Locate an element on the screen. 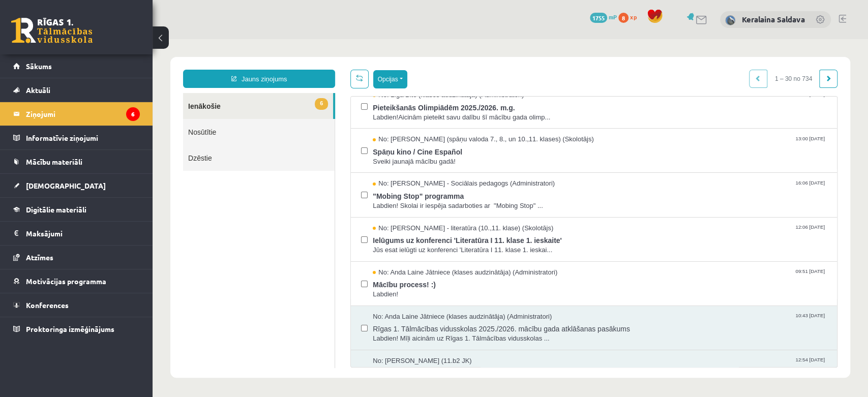 Image resolution: width=868 pixels, height=397 pixels. span: "Mobing Stop" programma is located at coordinates (447, 156).